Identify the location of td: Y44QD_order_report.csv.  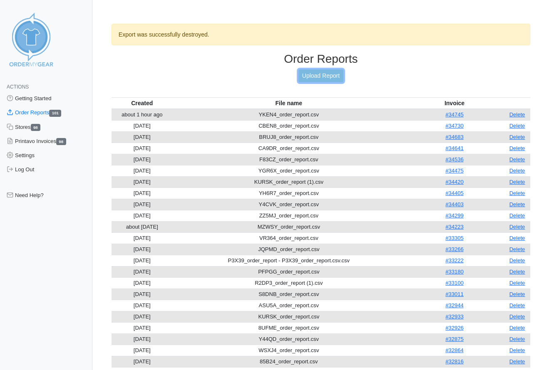
(289, 339).